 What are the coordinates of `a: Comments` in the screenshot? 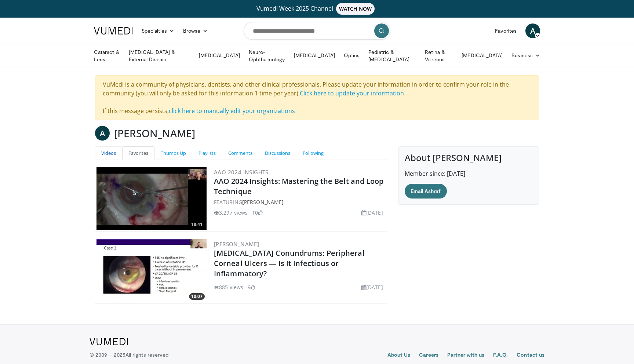 It's located at (240, 153).